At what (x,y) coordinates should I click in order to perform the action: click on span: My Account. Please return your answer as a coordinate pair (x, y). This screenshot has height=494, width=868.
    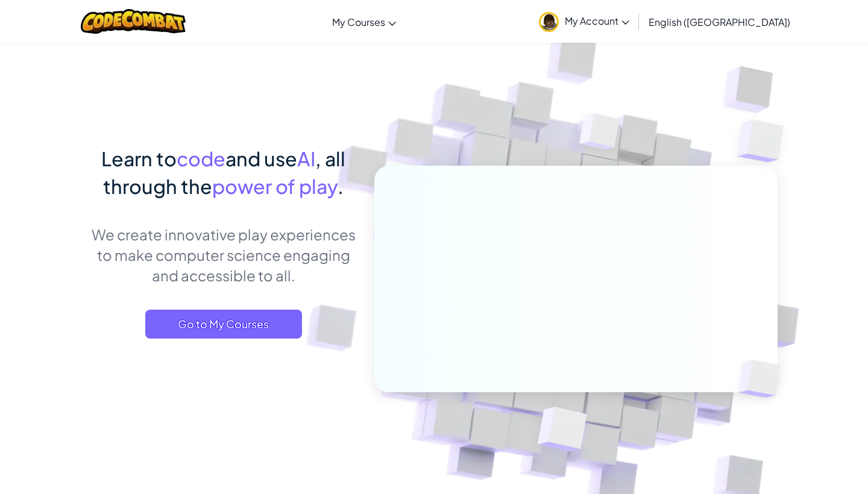
    Looking at the image, I should click on (597, 21).